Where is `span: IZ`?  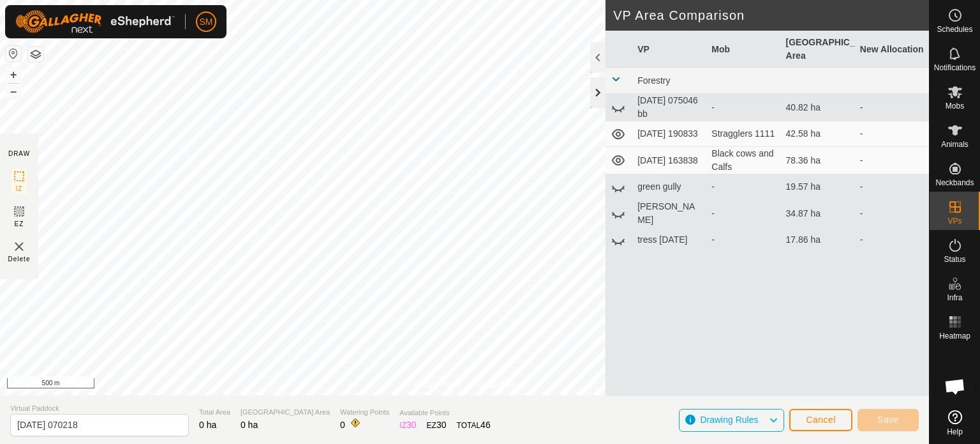 span: IZ is located at coordinates (19, 188).